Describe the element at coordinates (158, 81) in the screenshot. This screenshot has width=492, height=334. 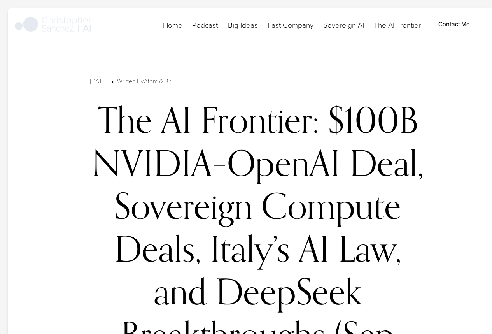
I see `a: Atom & Bit` at that location.